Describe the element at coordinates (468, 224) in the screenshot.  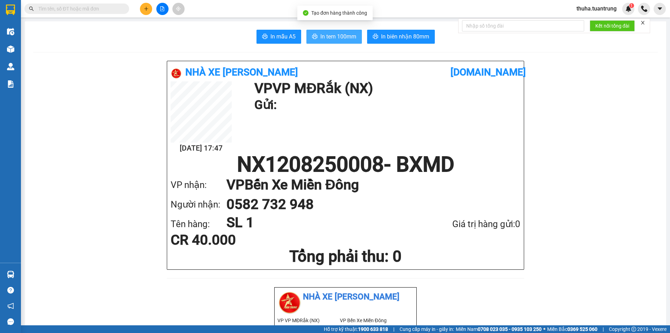
I see `div: Giá trị hàng gửi: 0` at that location.